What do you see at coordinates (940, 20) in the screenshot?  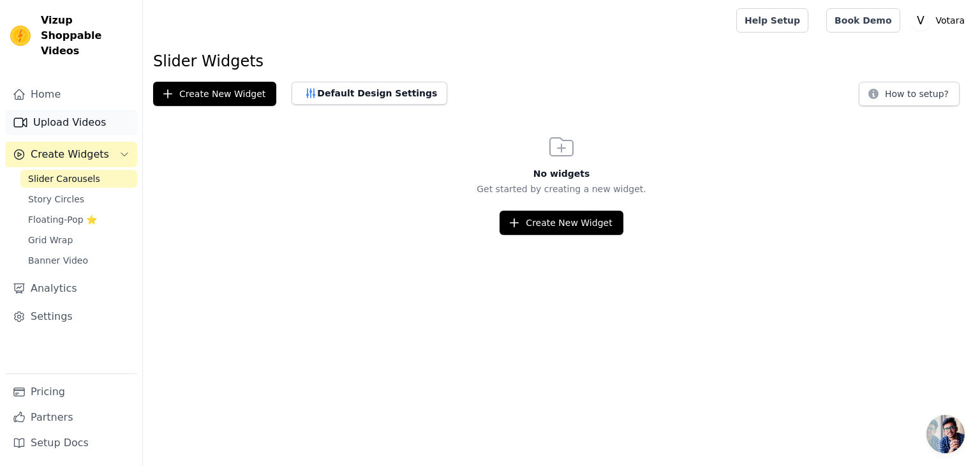 I see `button: V Votara` at bounding box center [940, 20].